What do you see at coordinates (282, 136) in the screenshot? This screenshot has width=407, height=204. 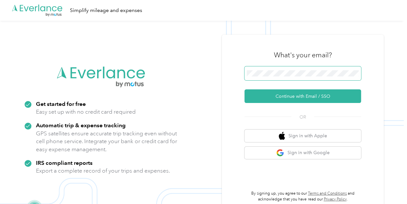 I see `img: apple logo` at bounding box center [282, 136].